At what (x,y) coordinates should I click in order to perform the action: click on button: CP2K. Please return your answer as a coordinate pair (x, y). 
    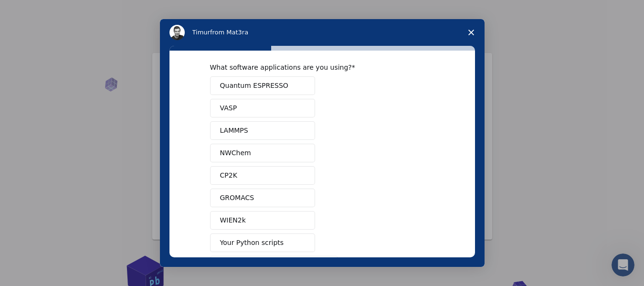
    Looking at the image, I should click on (263, 175).